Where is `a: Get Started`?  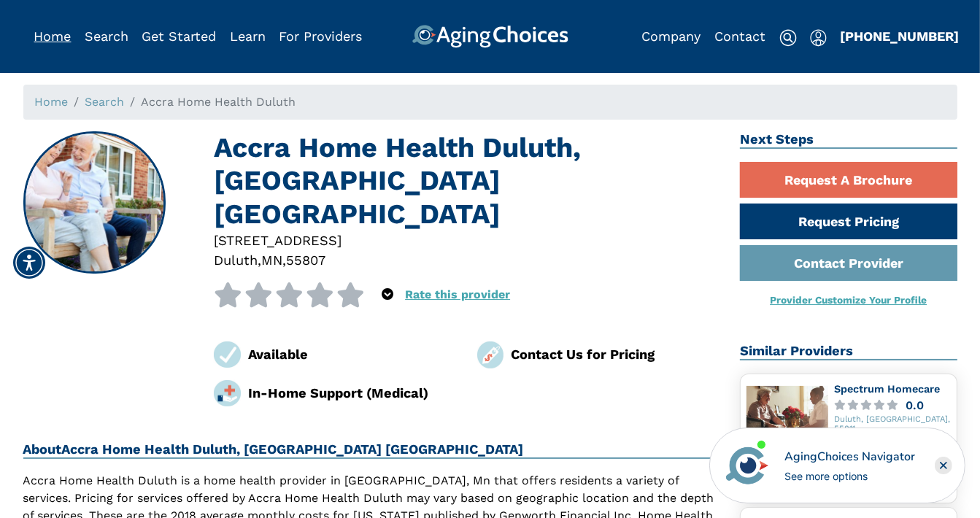
a: Get Started is located at coordinates (180, 36).